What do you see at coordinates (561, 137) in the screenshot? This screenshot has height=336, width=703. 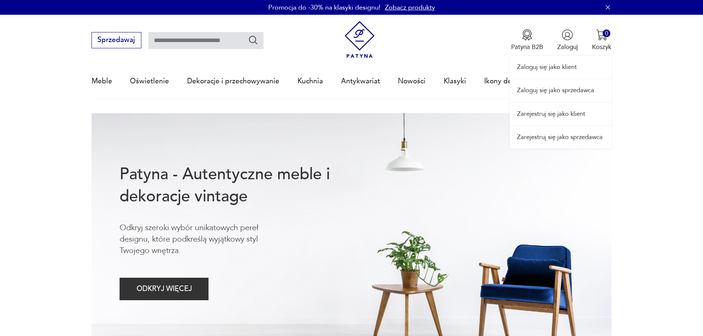 I see `a: Zarejestruj się jako sprzedawca` at bounding box center [561, 137].